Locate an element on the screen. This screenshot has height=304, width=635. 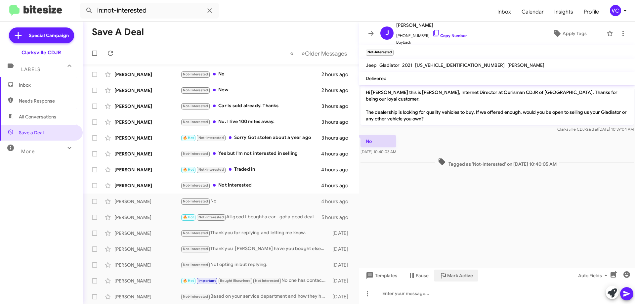
div: Not opting in but replying. is located at coordinates (255, 265).